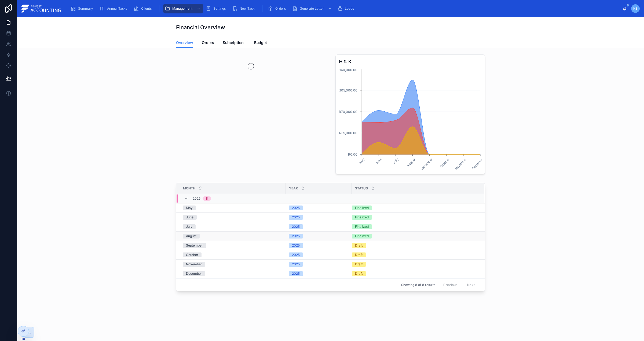 The image size is (644, 341). What do you see at coordinates (233, 274) in the screenshot?
I see `a: December` at bounding box center [233, 274].